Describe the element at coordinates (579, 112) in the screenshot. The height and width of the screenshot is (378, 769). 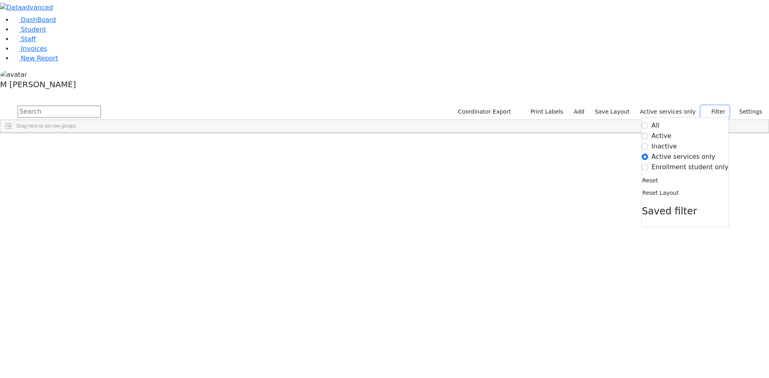
I see `a: Add` at that location.